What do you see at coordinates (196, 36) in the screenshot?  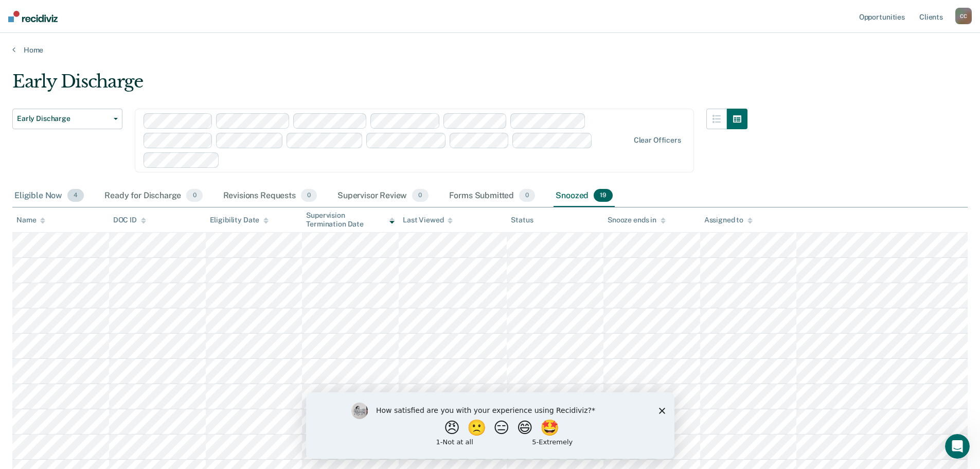 I see `button: 3` at bounding box center [196, 36].